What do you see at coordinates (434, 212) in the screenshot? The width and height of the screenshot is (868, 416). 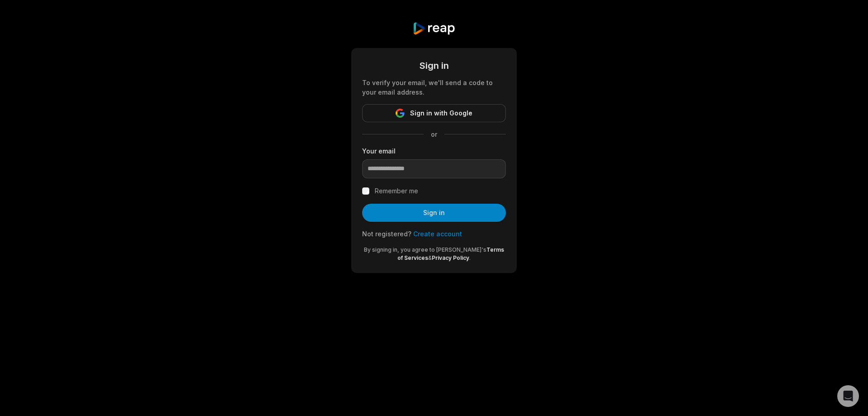 I see `button: Sign in` at bounding box center [434, 212].